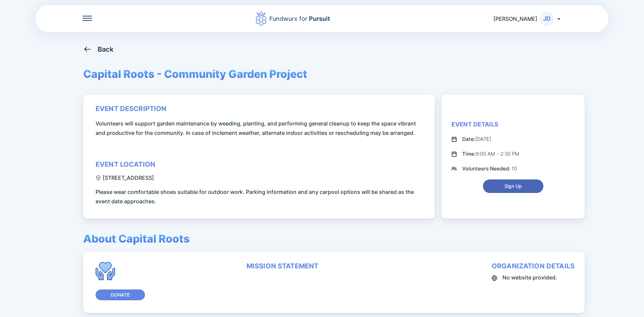 Image resolution: width=644 pixels, height=317 pixels. I want to click on div: Fundwurx for, so click(299, 19).